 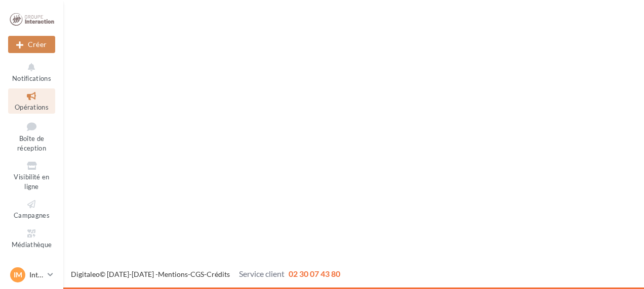 I want to click on a: Campagnes, so click(x=31, y=209).